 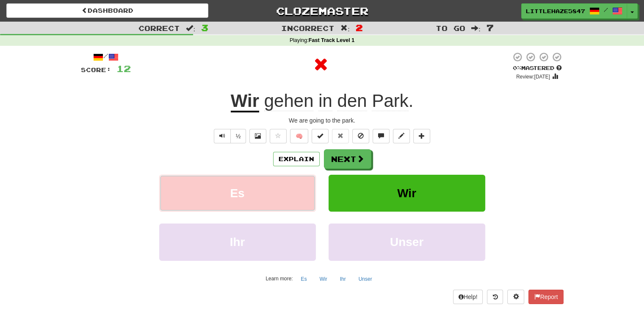 I want to click on span: LittleHaze5847, so click(x=556, y=11).